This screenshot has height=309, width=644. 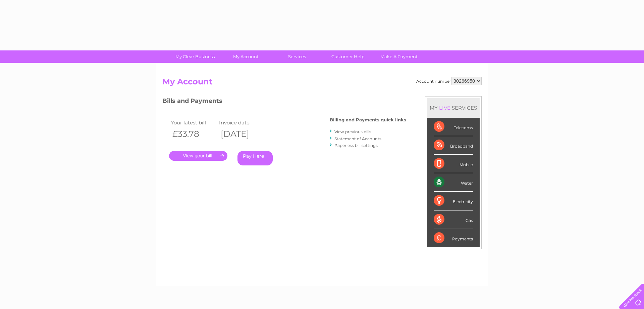 What do you see at coordinates (242, 122) in the screenshot?
I see `td: Invoice date` at bounding box center [242, 122].